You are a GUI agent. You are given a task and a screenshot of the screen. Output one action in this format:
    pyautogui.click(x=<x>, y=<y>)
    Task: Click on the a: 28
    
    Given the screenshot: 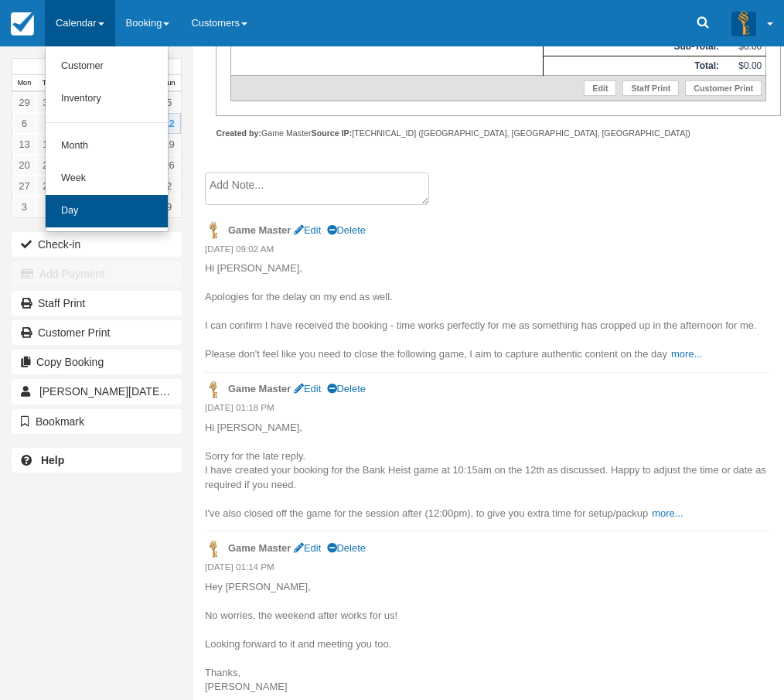 What is the action you would take?
    pyautogui.click(x=48, y=185)
    